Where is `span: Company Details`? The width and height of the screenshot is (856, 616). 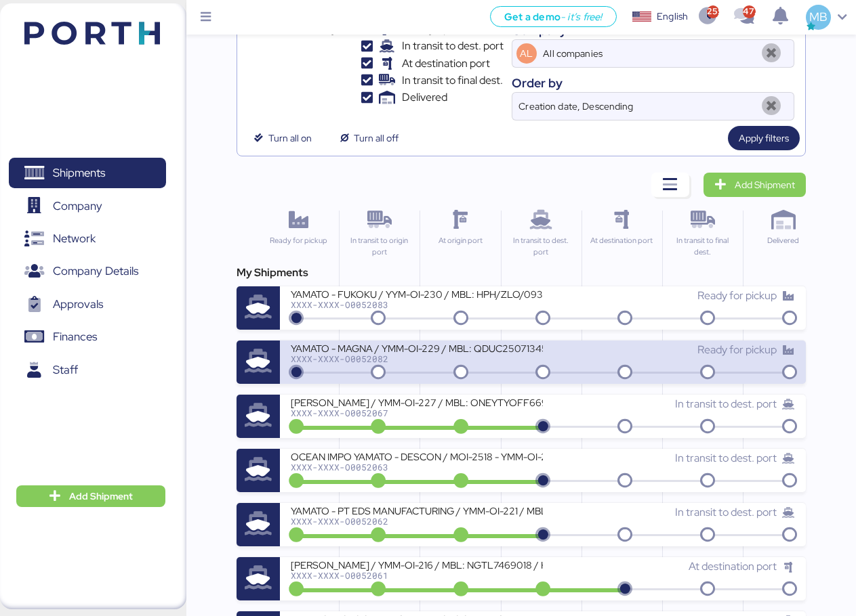
span: Company Details is located at coordinates (96, 271).